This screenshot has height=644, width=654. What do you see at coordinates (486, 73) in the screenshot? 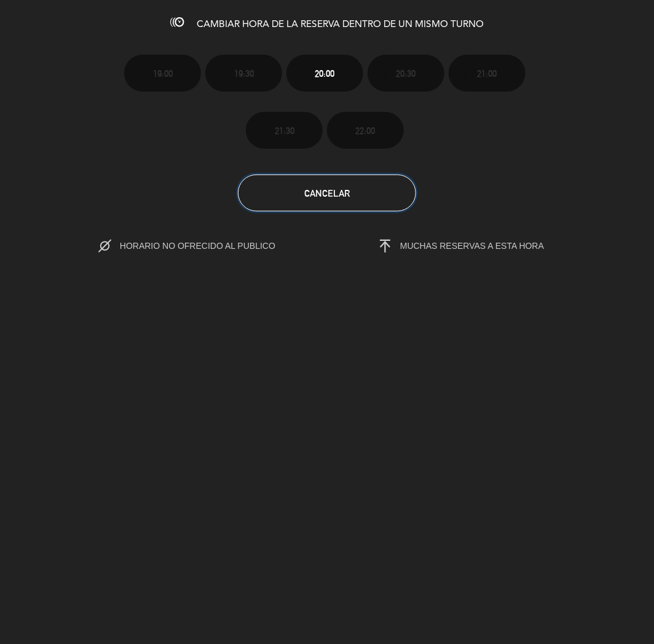
I see `button: 21:00` at bounding box center [486, 73].